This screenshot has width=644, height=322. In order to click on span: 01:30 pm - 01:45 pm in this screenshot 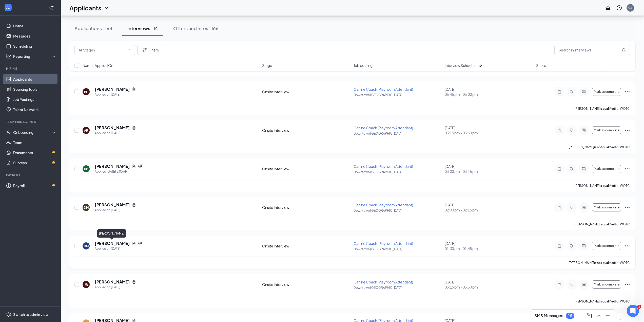, I will do `click(489, 249)`.